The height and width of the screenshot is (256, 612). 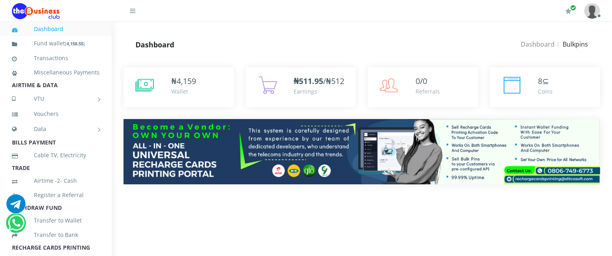 What do you see at coordinates (155, 45) in the screenshot?
I see `strong: Dashboard` at bounding box center [155, 45].